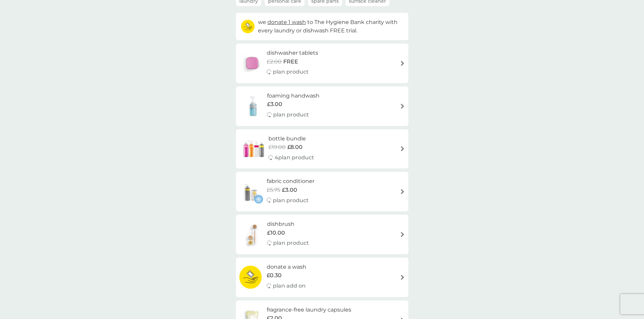  Describe the element at coordinates (250, 277) in the screenshot. I see `img: donate a wash` at that location.